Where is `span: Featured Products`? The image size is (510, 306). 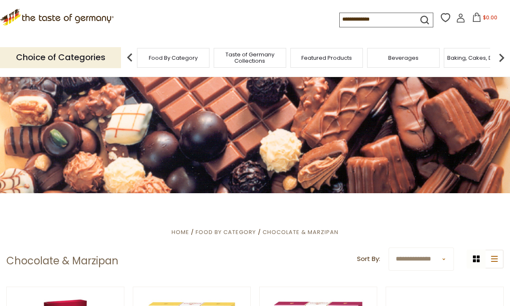
span: Featured Products is located at coordinates (326, 58).